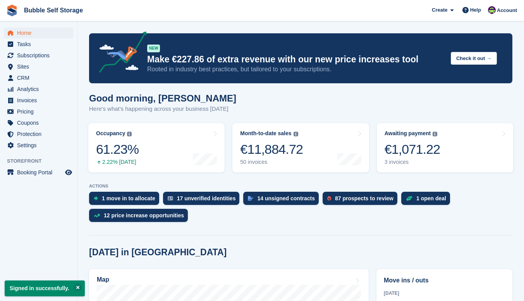  Describe the element at coordinates (96, 198) in the screenshot. I see `img: move_ins_to_allocate_icon-fdf77a2bb77ea45bf5b3d319d69a93e2d87916cf1d5bf7949dd705db3b84f3ca.svg` at that location.